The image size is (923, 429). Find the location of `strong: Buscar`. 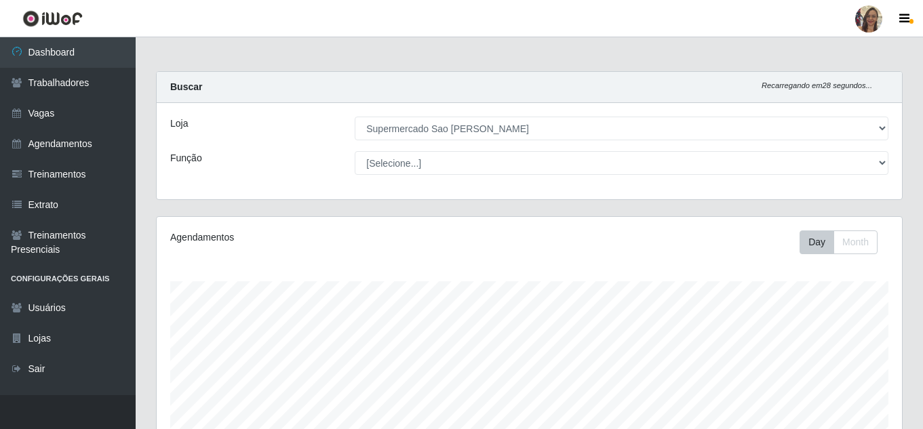

strong: Buscar is located at coordinates (186, 87).